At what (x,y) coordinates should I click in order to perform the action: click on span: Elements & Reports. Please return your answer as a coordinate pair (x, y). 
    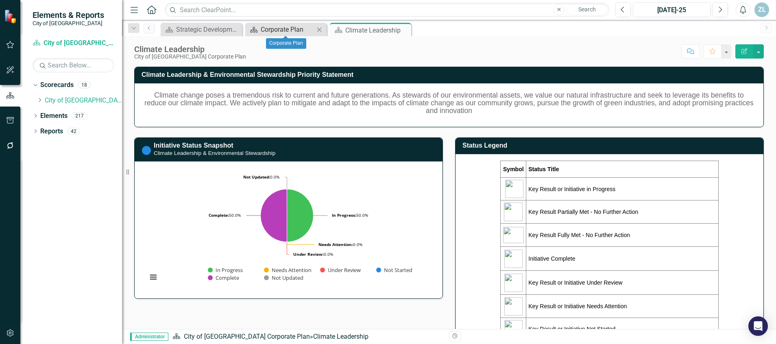
    Looking at the image, I should click on (68, 15).